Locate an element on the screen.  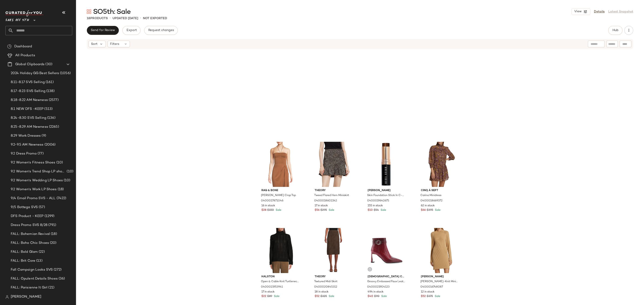
span: Send for Review is located at coordinates (103, 30).